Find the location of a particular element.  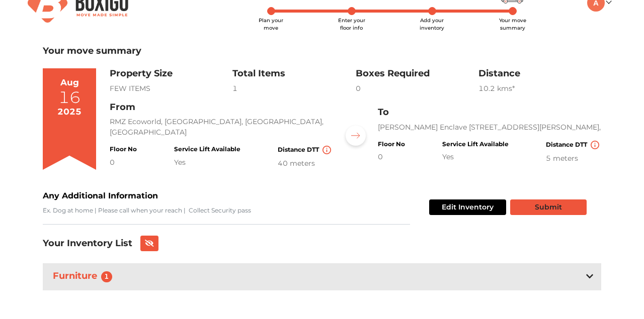

button: Submit is located at coordinates (549, 207).